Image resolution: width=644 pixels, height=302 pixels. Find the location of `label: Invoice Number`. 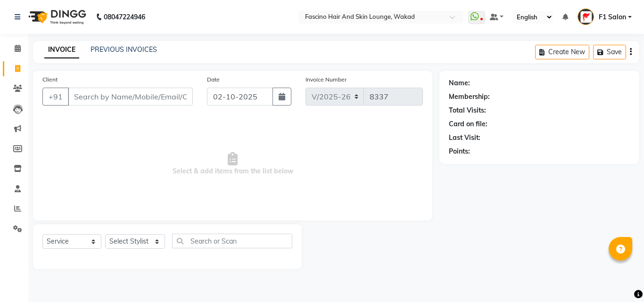

label: Invoice Number is located at coordinates (326, 80).